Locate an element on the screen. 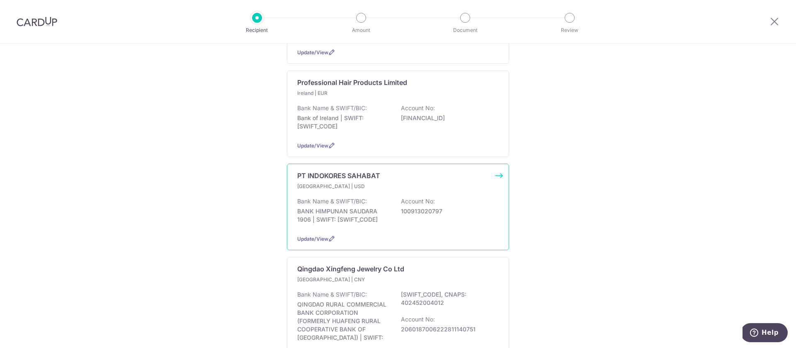  p: Recipient is located at coordinates (257, 30).